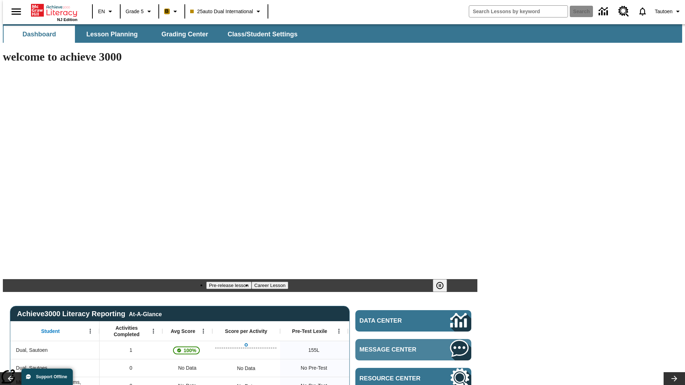  What do you see at coordinates (229, 285) in the screenshot?
I see `button: Slide 1 Pre-release lesson` at bounding box center [229, 285].